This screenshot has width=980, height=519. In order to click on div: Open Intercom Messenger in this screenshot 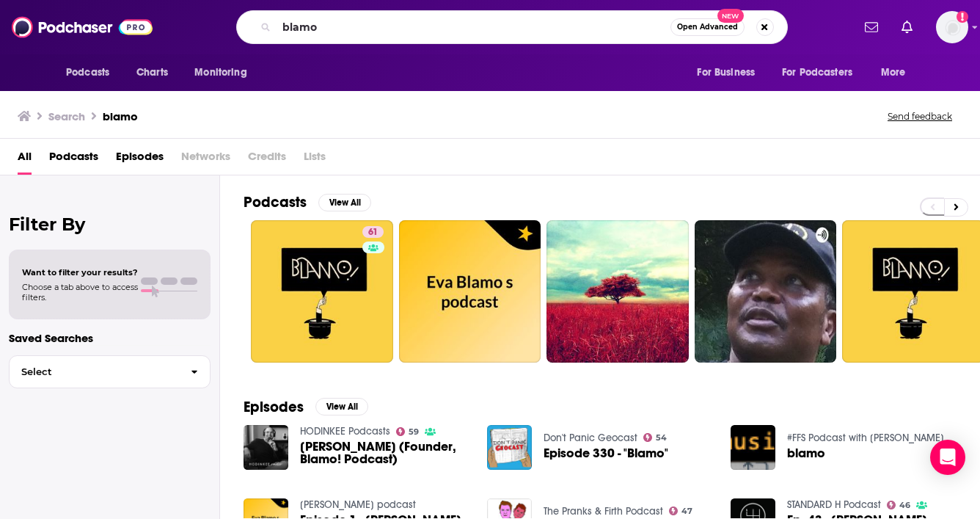, I will do `click(948, 457)`.